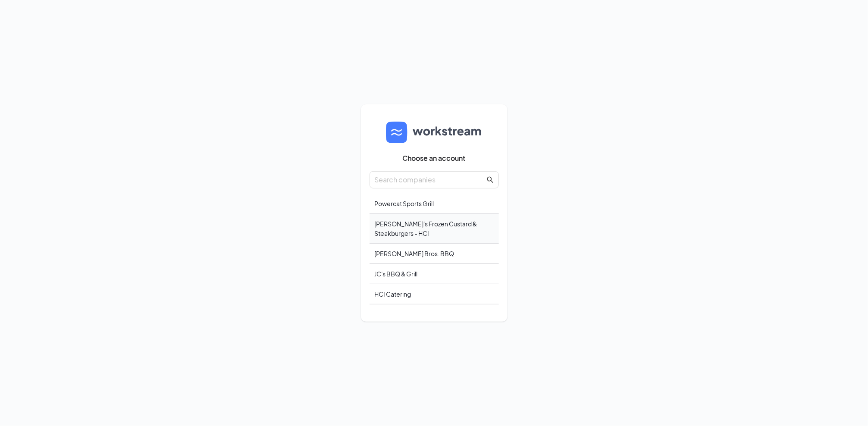  What do you see at coordinates (434, 158) in the screenshot?
I see `span: Choose an account` at bounding box center [434, 158].